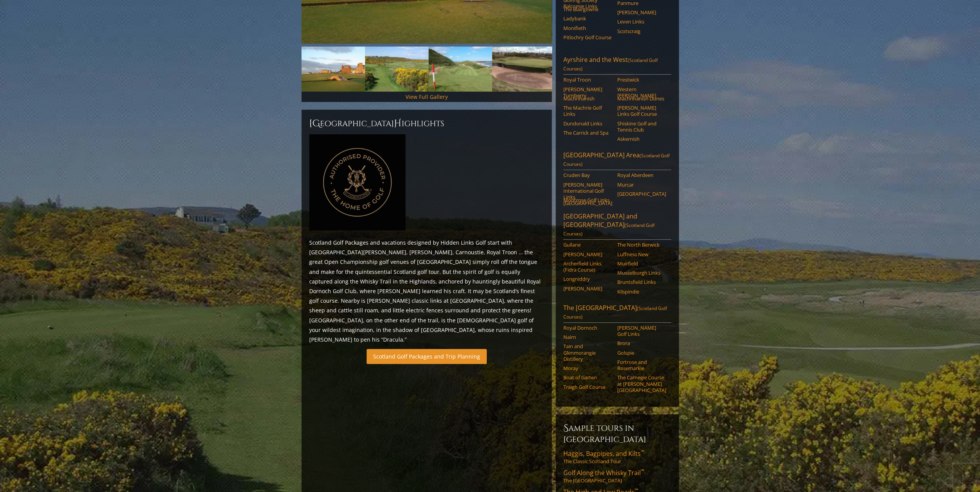 The height and width of the screenshot is (492, 980). I want to click on a: Pitlochry Golf Course, so click(587, 37).